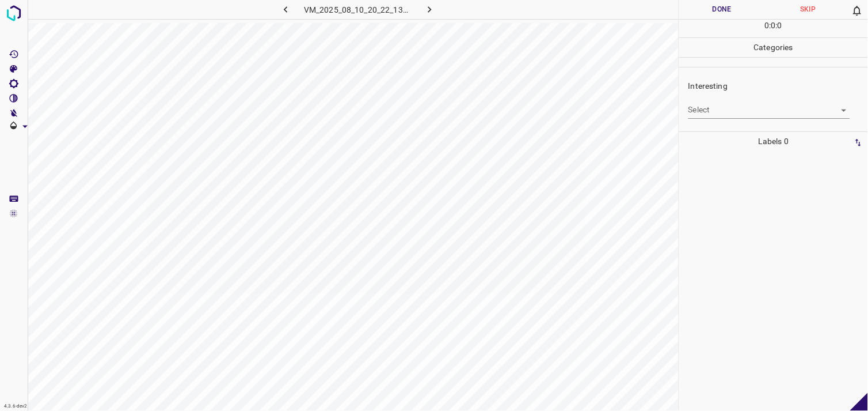 This screenshot has width=868, height=411. I want to click on div: 4.3.6-dev2, so click(16, 406).